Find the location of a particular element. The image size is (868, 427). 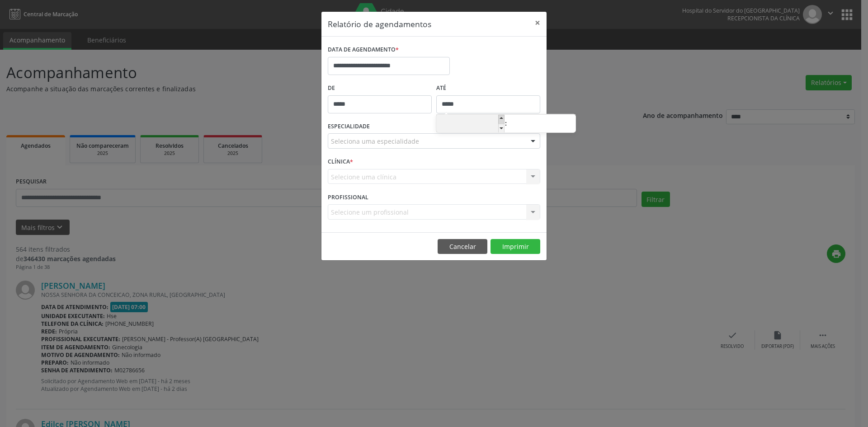

label: ESPECIALIDADE is located at coordinates (349, 126).